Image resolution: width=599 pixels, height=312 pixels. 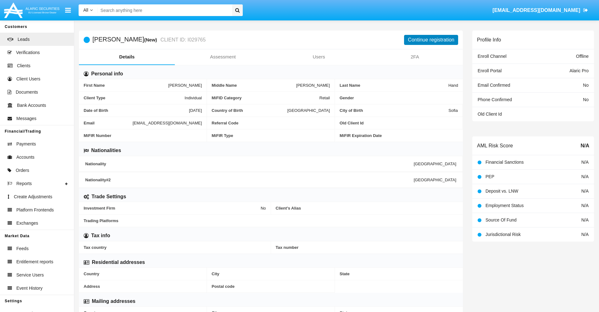 I want to click on span: PEP, so click(x=490, y=177).